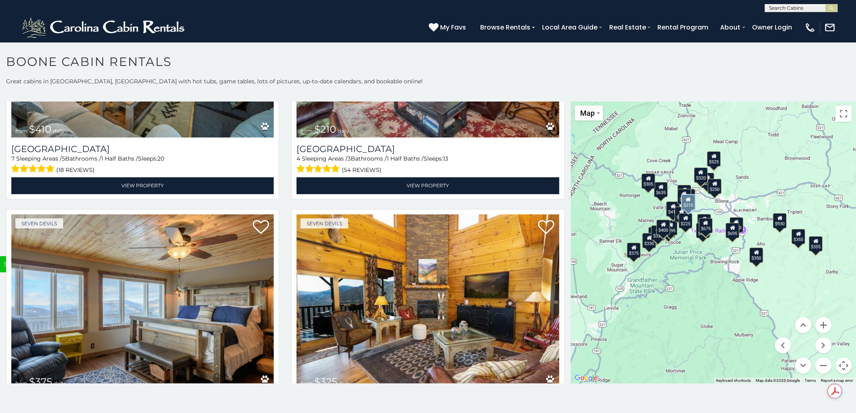 This screenshot has width=856, height=413. Describe the element at coordinates (685, 192) in the screenshot. I see `div: $565` at that location.